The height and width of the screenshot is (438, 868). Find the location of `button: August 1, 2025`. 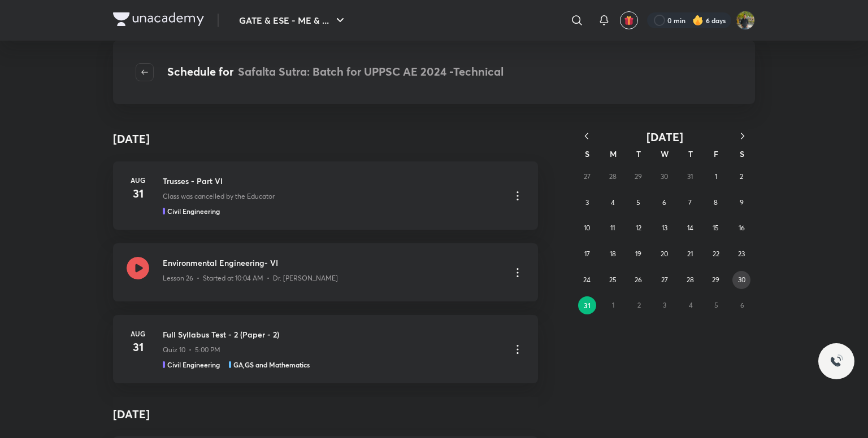

button: August 1, 2025 is located at coordinates (716, 176).